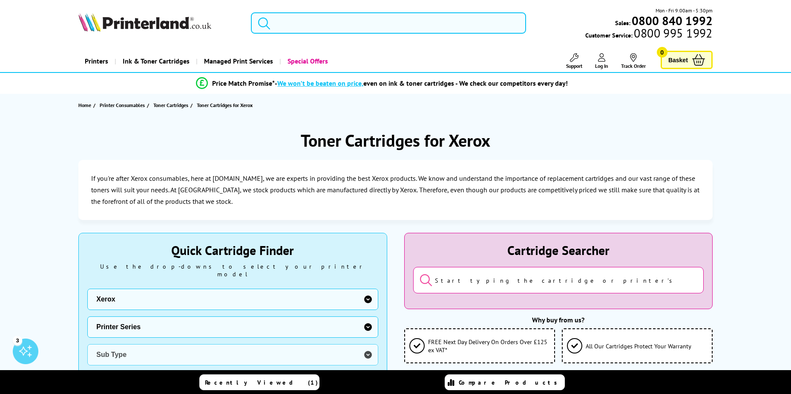 This screenshot has height=394, width=791. I want to click on a: Special Offers, so click(307, 61).